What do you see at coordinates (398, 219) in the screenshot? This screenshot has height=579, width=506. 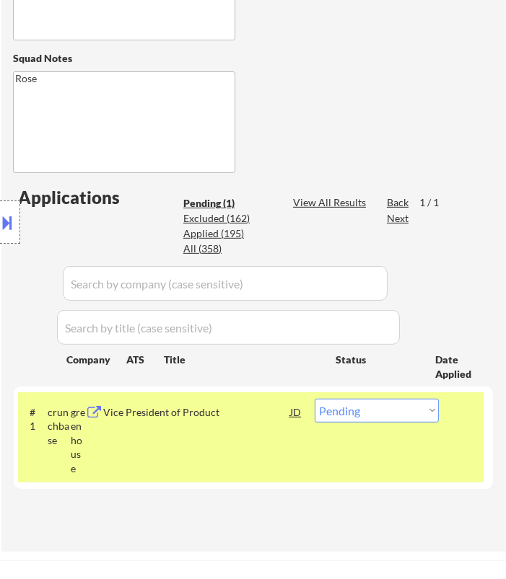 I see `div: Next` at bounding box center [398, 219].